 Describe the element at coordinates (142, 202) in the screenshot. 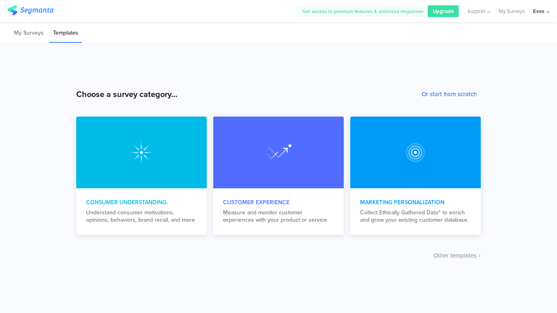

I see `div: Consumer Understanding.` at that location.